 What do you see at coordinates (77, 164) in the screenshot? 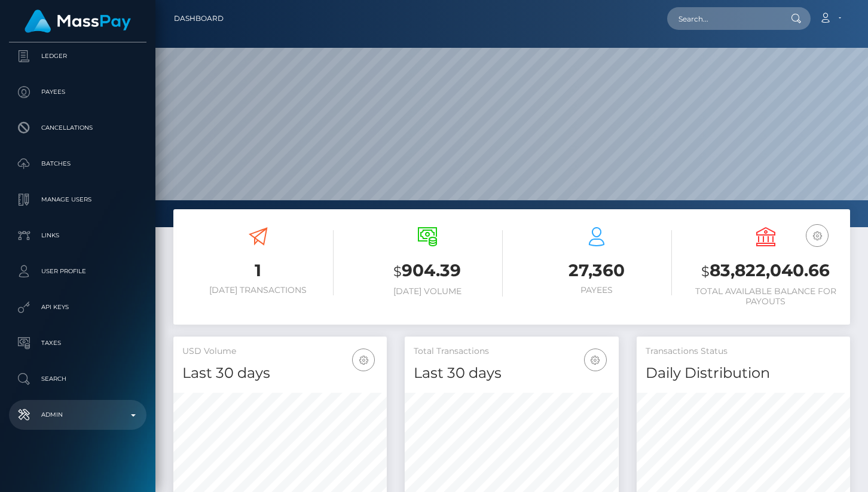
I see `a: Batches` at bounding box center [77, 164].